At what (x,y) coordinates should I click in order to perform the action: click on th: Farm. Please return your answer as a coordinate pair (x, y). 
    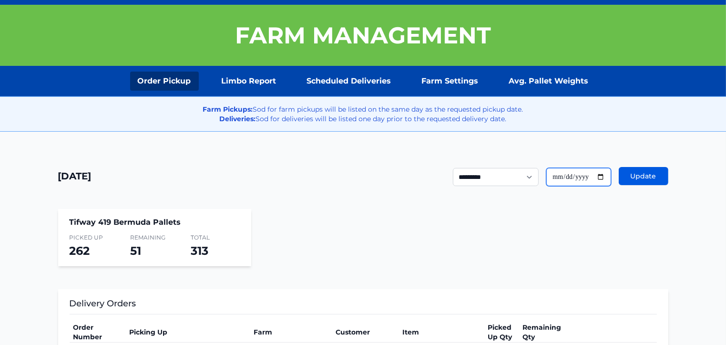
    Looking at the image, I should click on (291, 332).